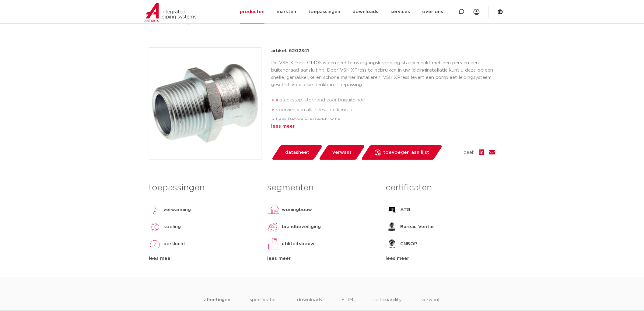 This screenshot has width=644, height=311. What do you see at coordinates (273, 210) in the screenshot?
I see `img: woningbouw` at bounding box center [273, 210].